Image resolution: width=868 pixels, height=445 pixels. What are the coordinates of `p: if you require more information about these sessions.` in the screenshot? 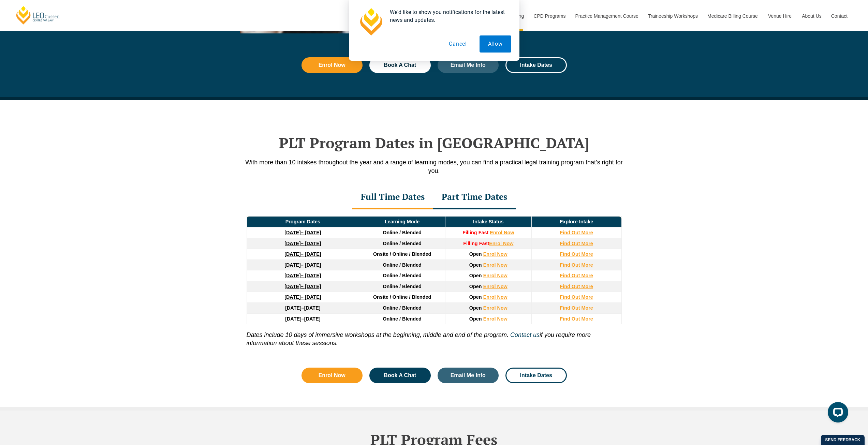 It's located at (434, 336).